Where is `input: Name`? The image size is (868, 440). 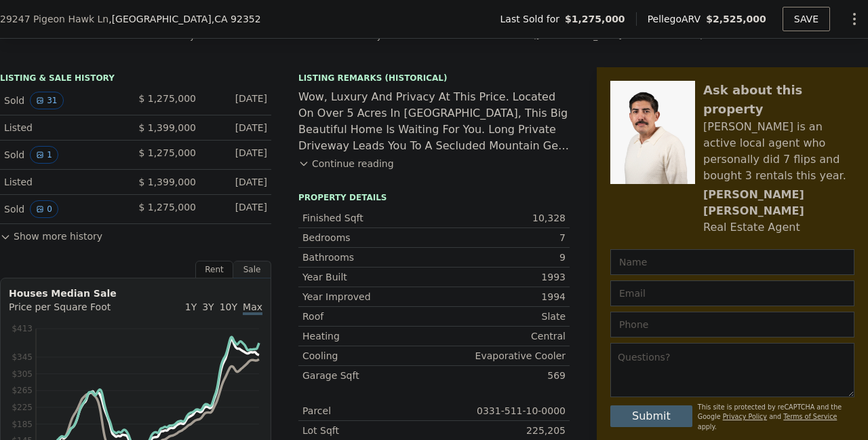
input: Name is located at coordinates (732, 262).